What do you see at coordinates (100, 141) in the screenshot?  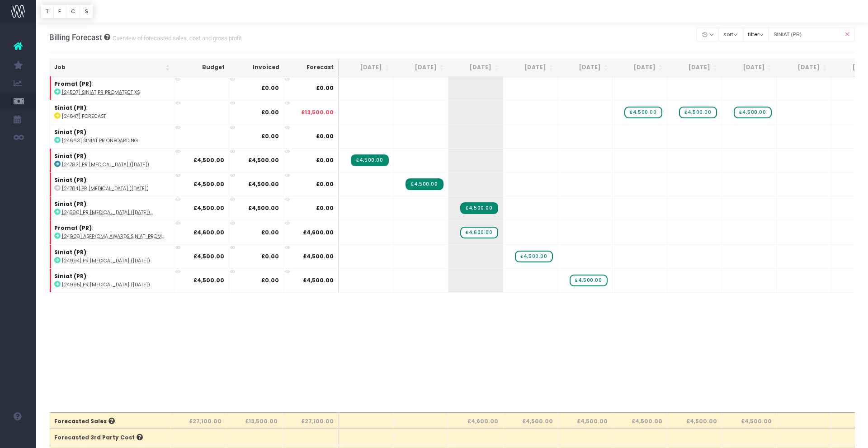 I see `abbr: [24663] Siniat PR onboarding` at bounding box center [100, 141].